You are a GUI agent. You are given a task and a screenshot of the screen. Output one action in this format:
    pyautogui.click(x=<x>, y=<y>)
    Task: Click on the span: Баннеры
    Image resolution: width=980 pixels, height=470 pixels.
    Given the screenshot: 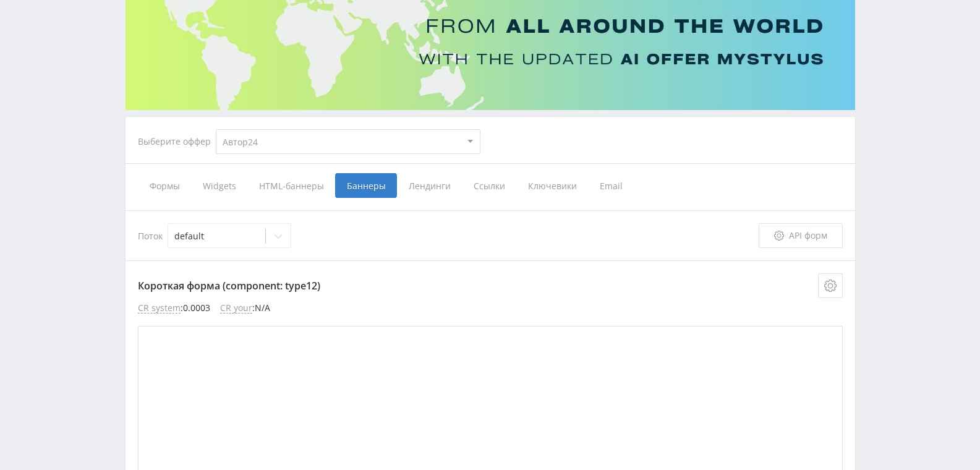 What is the action you would take?
    pyautogui.click(x=366, y=186)
    